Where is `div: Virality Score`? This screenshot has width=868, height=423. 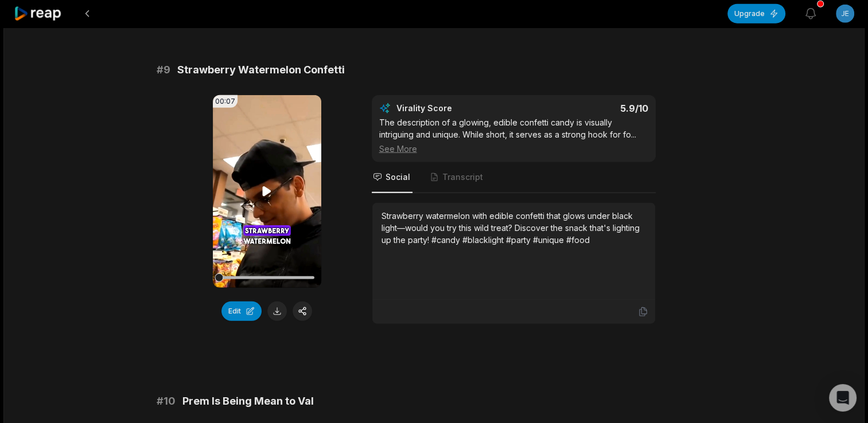 div: Virality Score is located at coordinates (458, 108).